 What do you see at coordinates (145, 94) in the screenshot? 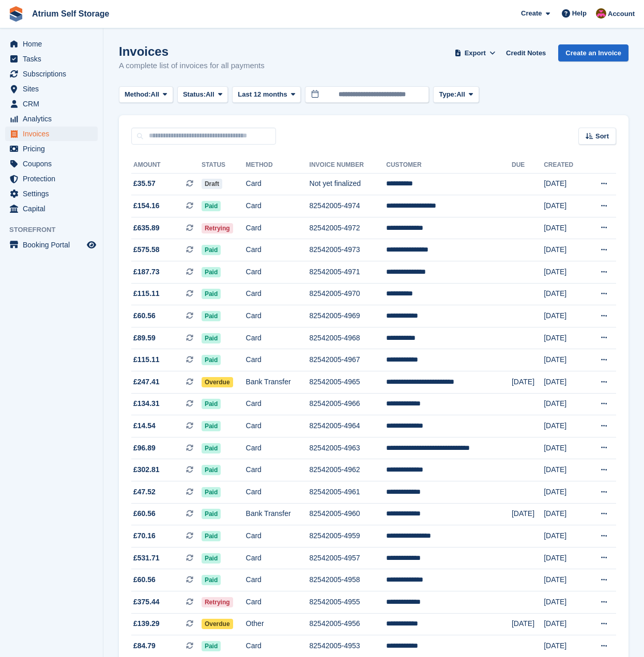
I see `button: Method: All` at bounding box center [145, 94].